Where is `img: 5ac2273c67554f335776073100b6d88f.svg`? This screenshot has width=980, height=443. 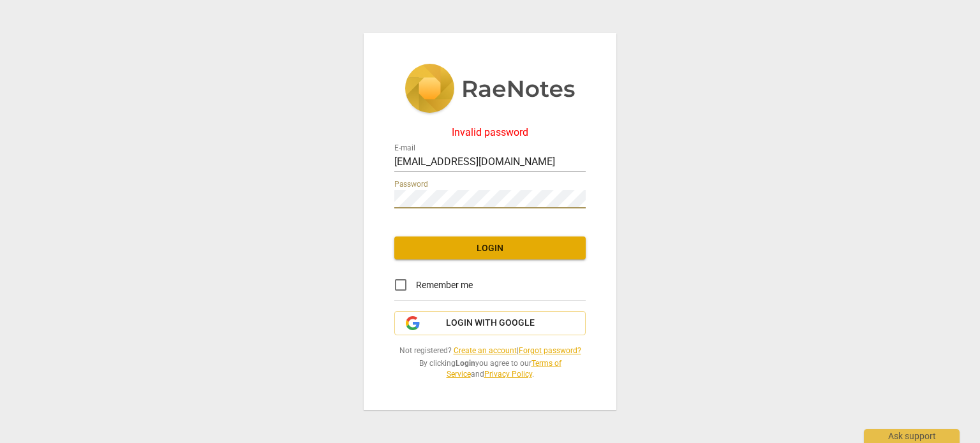
img: 5ac2273c67554f335776073100b6d88f.svg is located at coordinates (490, 90).